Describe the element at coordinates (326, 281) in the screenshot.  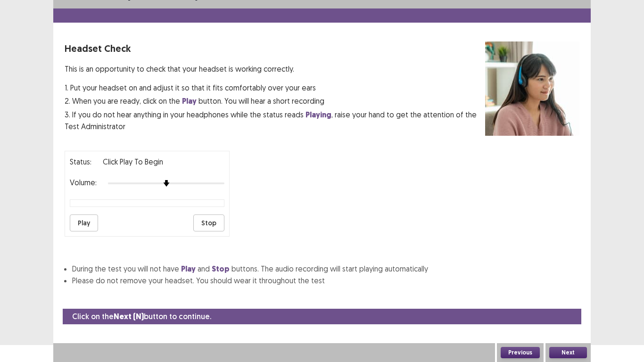
I see `li: Please do not remove your headset. You should wear it throughout the test` at that location.